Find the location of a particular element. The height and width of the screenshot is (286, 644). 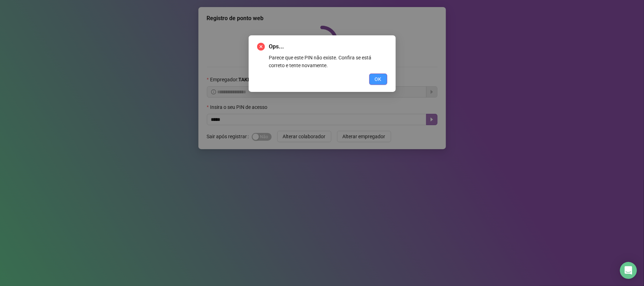

div: Open Intercom Messenger is located at coordinates (629, 270).